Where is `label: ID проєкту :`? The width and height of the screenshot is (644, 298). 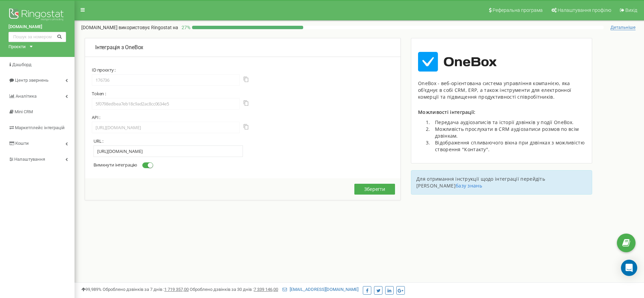
label: ID проєкту : is located at coordinates (103, 70).